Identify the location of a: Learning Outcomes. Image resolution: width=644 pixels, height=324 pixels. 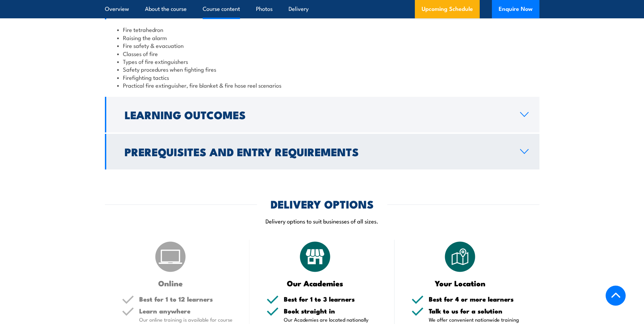
(322, 115).